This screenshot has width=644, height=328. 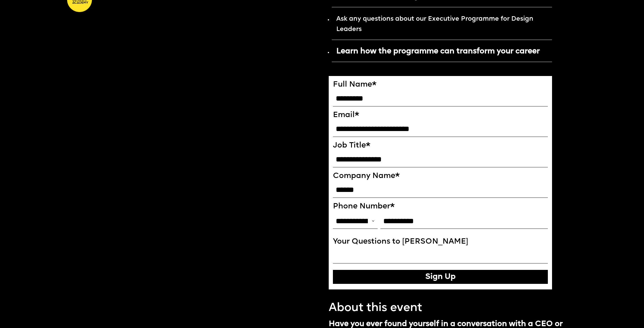 I want to click on button: Sign Up, so click(x=440, y=277).